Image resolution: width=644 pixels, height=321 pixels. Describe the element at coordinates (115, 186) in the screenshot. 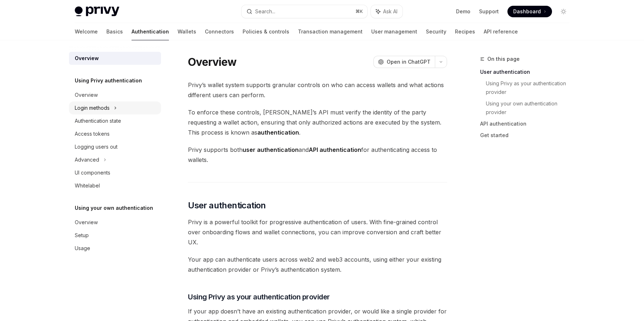

I see `a: Whitelabel` at that location.